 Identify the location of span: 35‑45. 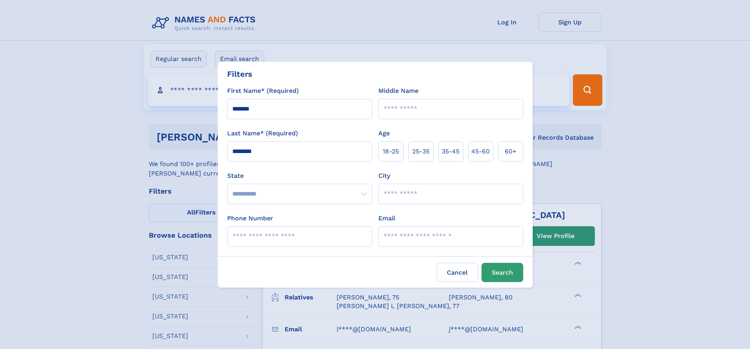
(450, 151).